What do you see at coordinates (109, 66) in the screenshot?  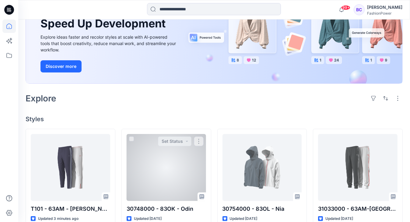 I see `a: Discover more` at bounding box center [109, 66].